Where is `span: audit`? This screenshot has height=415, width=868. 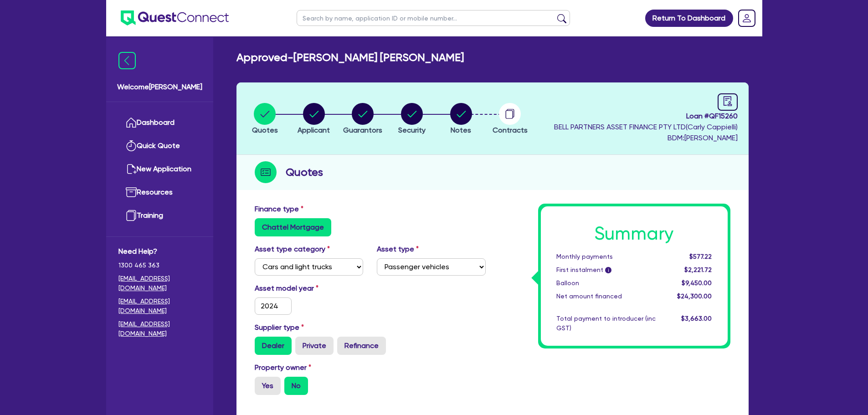 span: audit is located at coordinates (728, 101).